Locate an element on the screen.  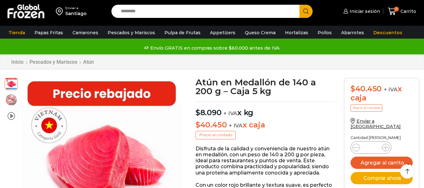
nav: Breadcrumb is located at coordinates (52, 62).